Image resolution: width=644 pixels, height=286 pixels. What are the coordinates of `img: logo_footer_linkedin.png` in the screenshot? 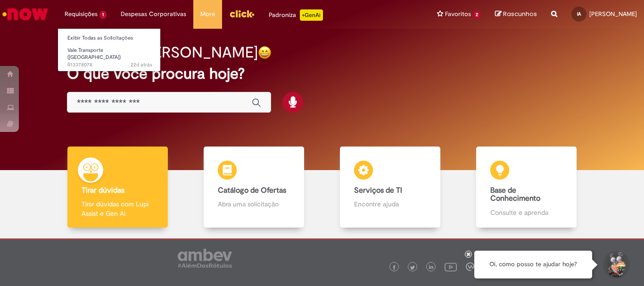 It's located at (431, 268).